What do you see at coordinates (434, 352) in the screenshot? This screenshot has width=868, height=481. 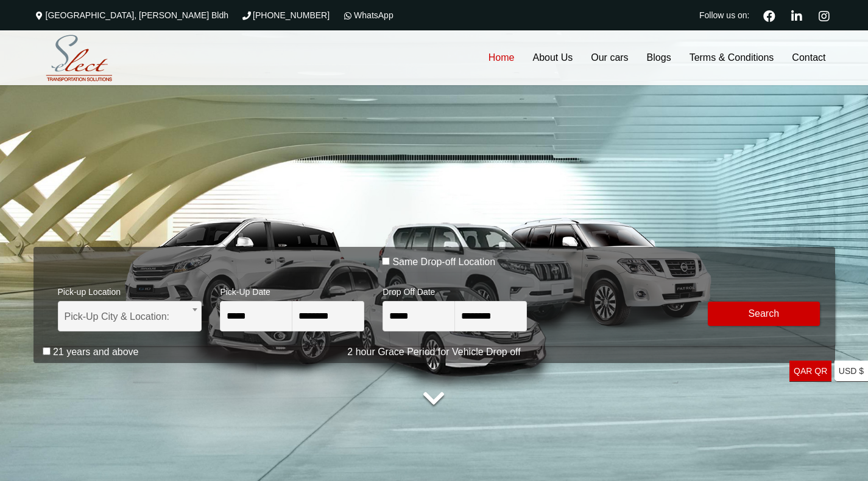 I see `p: 2 hour Grace Period for Vehicle Drop off` at bounding box center [434, 352].